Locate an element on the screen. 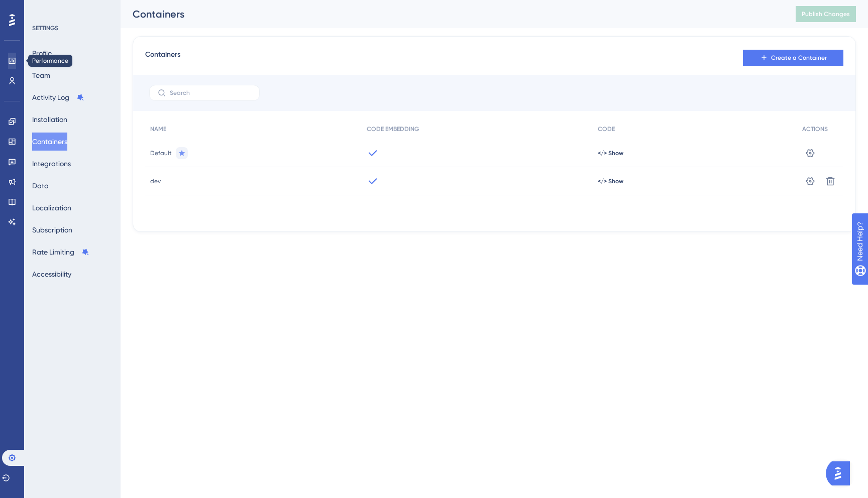 Image resolution: width=868 pixels, height=498 pixels. button: Profile is located at coordinates (42, 53).